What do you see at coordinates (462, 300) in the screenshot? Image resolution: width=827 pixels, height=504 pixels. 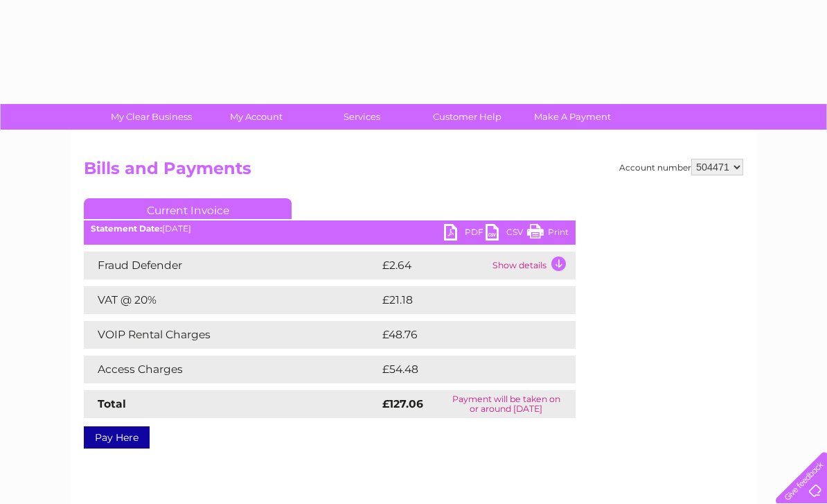 I see `td: £21.18` at bounding box center [462, 300].